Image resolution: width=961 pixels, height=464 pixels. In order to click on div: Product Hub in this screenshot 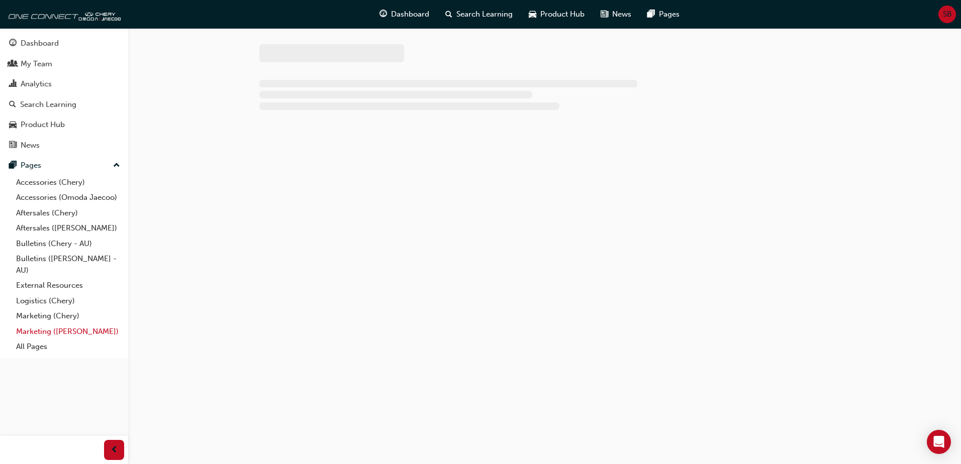, I will do `click(43, 125)`.